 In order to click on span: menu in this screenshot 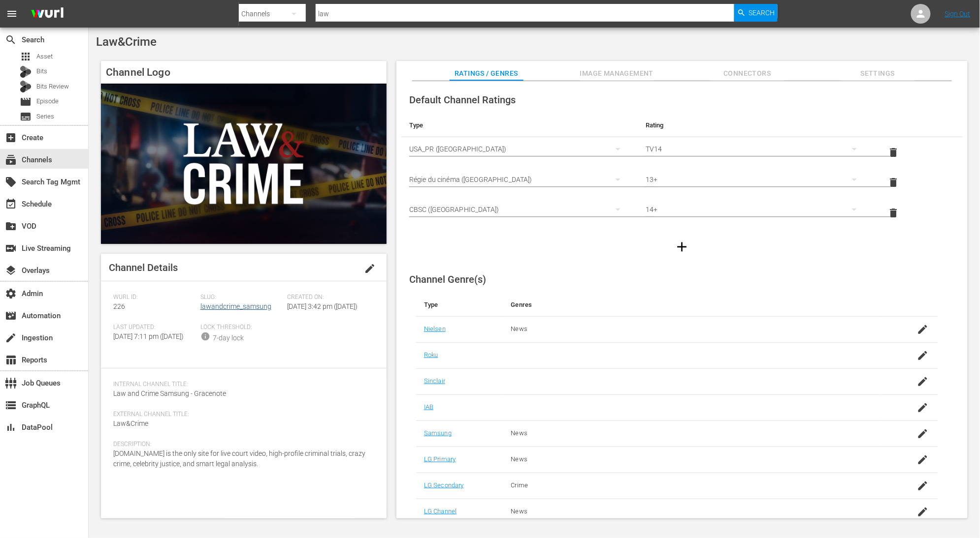, I will do `click(12, 14)`.